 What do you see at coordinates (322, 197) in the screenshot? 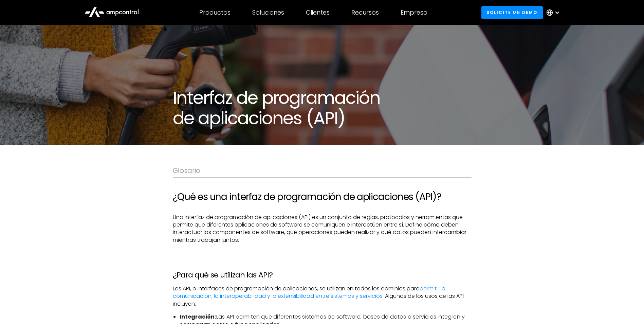
I see `h2: ¿Qué es una interfaz de programación de aplicaciones (API)?` at bounding box center [322, 197].